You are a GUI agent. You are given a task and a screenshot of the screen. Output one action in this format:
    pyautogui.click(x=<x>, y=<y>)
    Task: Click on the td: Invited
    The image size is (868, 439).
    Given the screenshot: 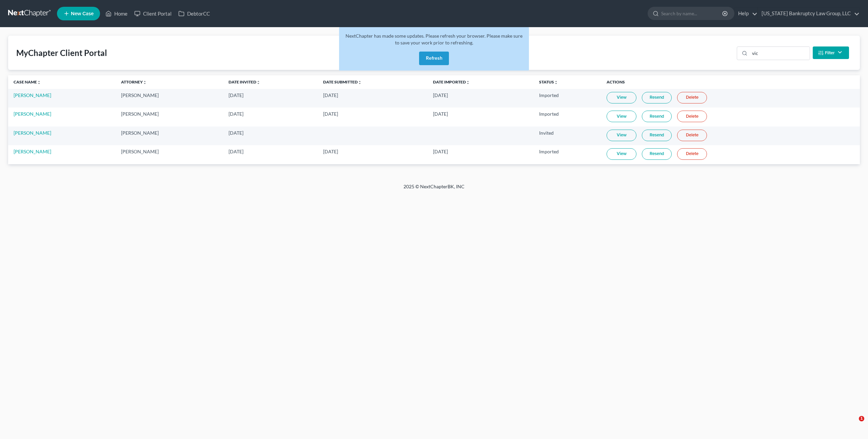 What is the action you would take?
    pyautogui.click(x=567, y=135)
    